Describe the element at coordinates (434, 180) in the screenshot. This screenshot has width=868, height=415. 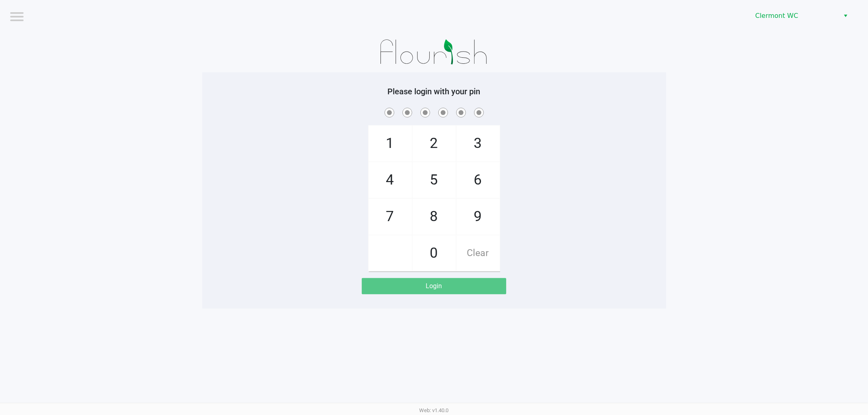
I see `span: 5` at that location.